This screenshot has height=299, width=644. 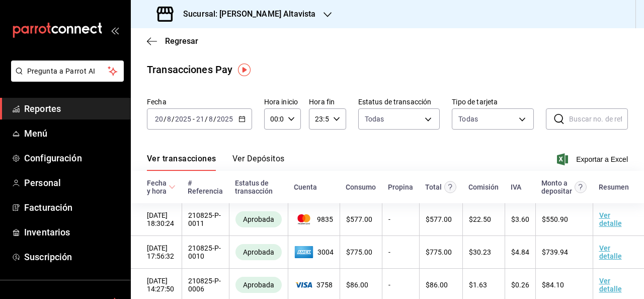 I want to click on span: 3758, so click(x=314, y=285).